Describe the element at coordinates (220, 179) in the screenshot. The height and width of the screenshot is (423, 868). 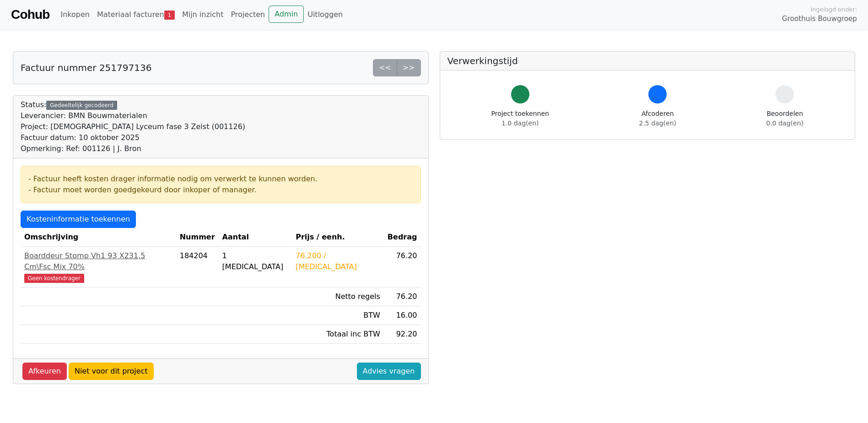
I see `div: - Factuur heeft kosten drager informatie nodig om verwerkt te kunnen worden.` at that location.